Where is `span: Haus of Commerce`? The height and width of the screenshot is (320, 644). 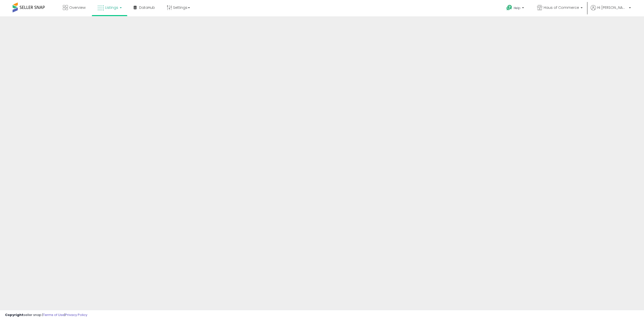
span: Haus of Commerce is located at coordinates (561, 7).